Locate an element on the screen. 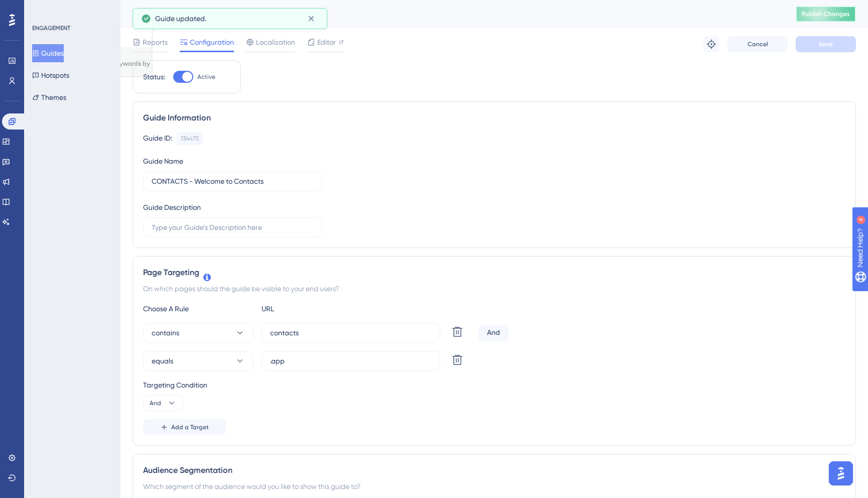 This screenshot has height=498, width=868. div: Targeting Condition is located at coordinates (494, 385).